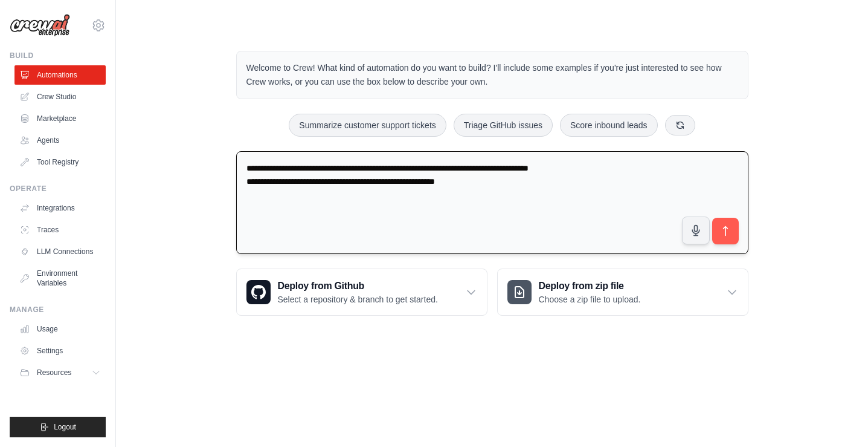  I want to click on h3: Deploy from zip file, so click(590, 286).